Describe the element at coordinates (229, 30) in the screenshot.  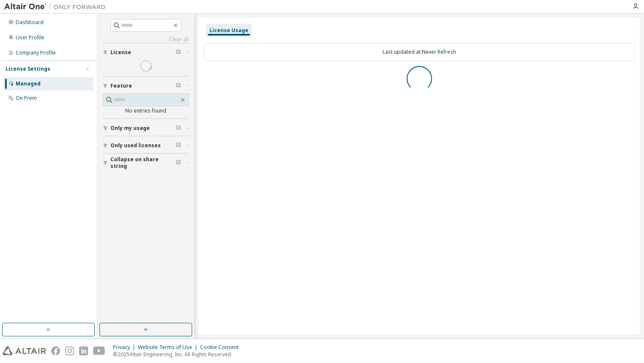
I see `div: License Usage` at that location.